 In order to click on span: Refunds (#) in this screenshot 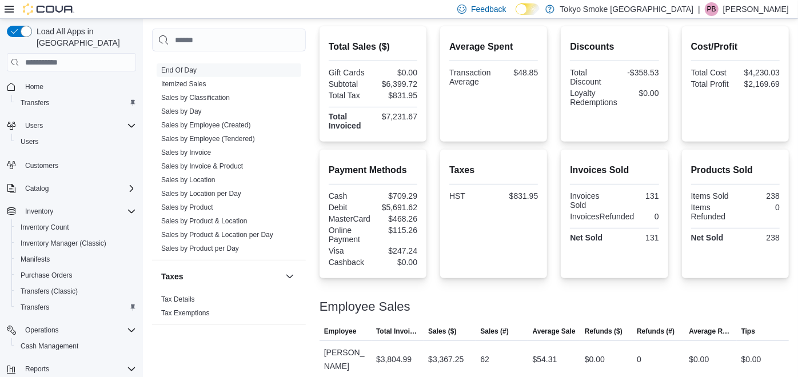, I will do `click(656, 332)`.